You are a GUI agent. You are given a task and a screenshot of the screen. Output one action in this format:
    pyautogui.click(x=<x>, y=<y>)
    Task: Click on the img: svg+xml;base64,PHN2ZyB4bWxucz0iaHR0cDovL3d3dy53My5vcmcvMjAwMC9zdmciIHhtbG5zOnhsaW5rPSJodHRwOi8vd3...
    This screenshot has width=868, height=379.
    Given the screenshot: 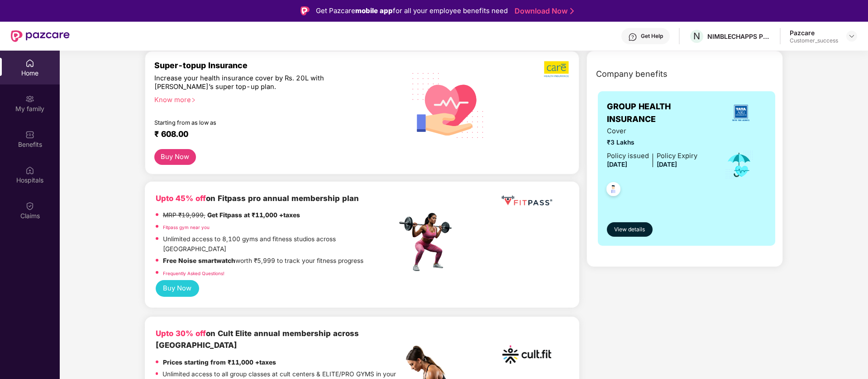 What is the action you would take?
    pyautogui.click(x=448, y=105)
    